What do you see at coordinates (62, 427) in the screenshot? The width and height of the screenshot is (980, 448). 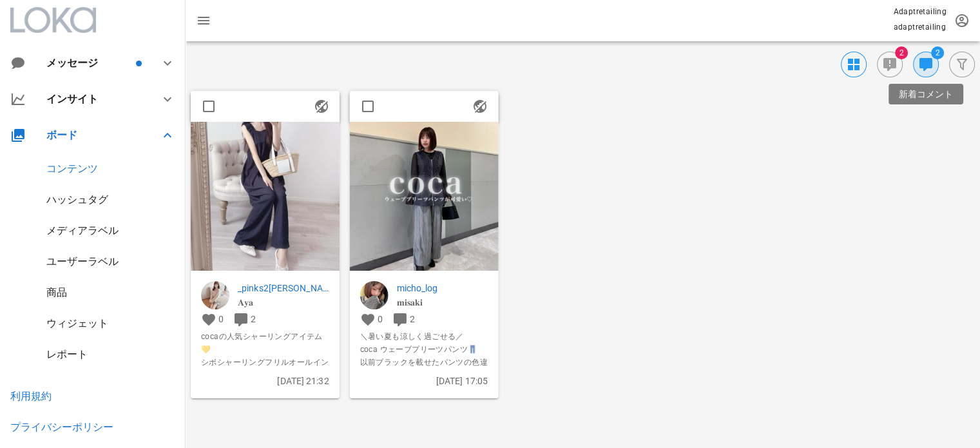 I see `a: プライバシーポリシー` at bounding box center [62, 427].